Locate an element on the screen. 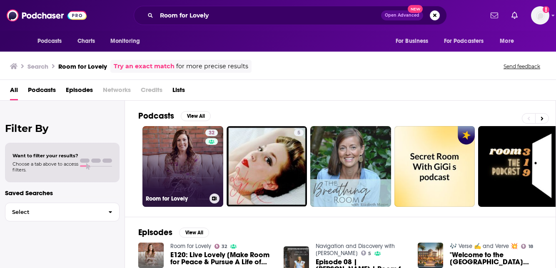 This screenshot has width=556, height=268. a: Charts is located at coordinates (86, 41).